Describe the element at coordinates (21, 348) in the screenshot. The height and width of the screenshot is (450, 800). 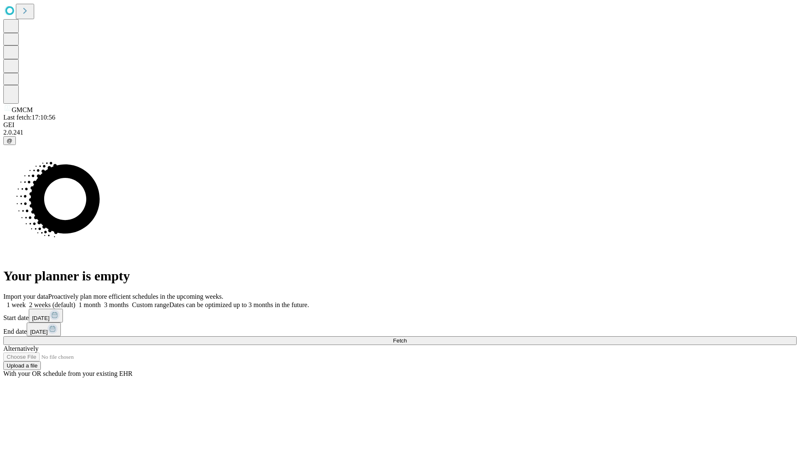
I see `span: Alternatively` at that location.